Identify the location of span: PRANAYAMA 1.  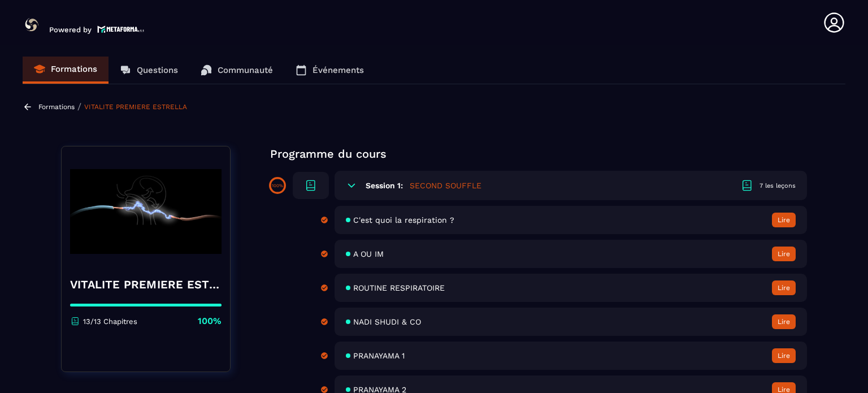
(379, 355).